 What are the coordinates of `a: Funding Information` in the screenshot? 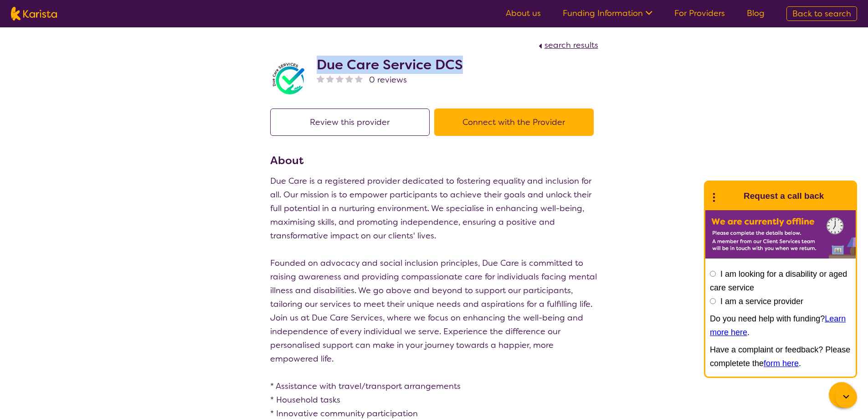 It's located at (607, 13).